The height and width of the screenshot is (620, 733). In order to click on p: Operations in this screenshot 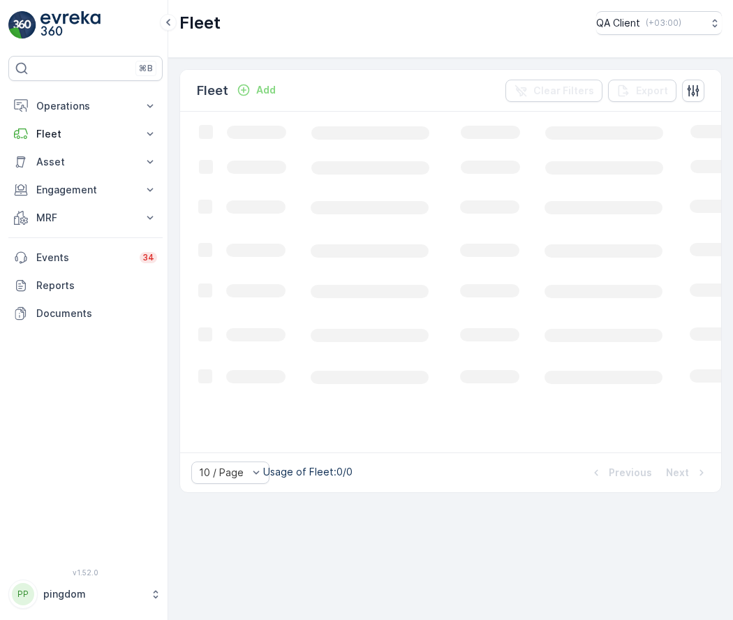, I will do `click(85, 106)`.